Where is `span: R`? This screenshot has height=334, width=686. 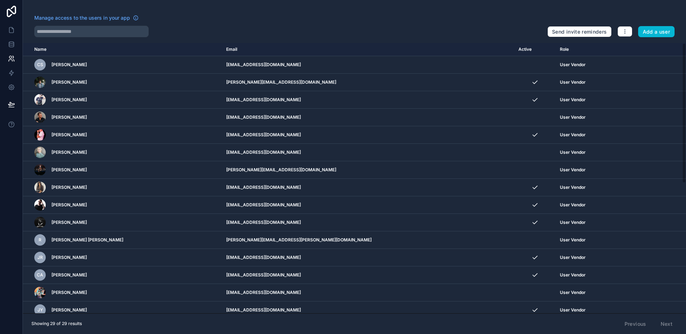 span: R is located at coordinates (40, 240).